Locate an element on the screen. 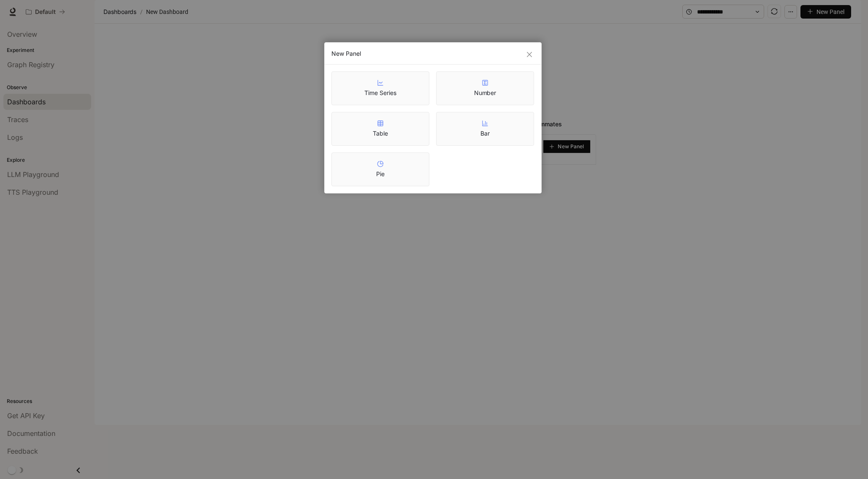 The width and height of the screenshot is (868, 479). span: Dashboards is located at coordinates (120, 12).